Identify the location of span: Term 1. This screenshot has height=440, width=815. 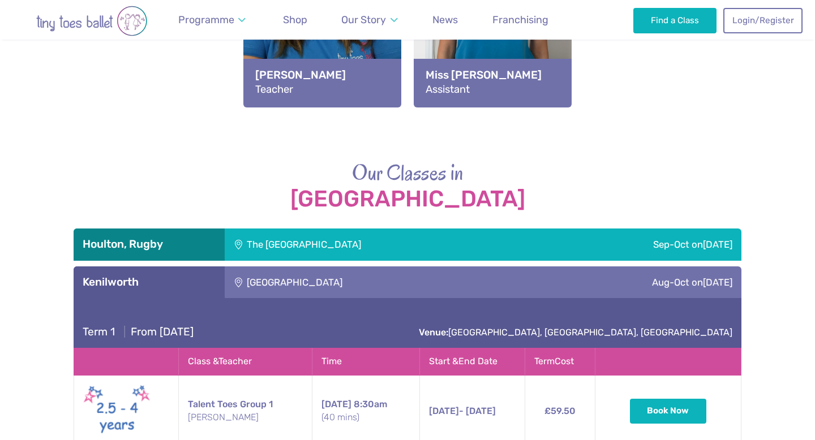
(98, 332).